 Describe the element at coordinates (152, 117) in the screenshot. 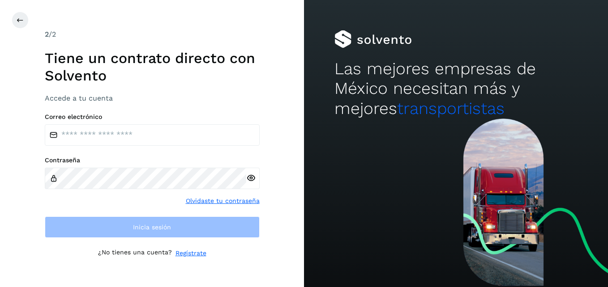

I see `label: Correo electrónico` at that location.